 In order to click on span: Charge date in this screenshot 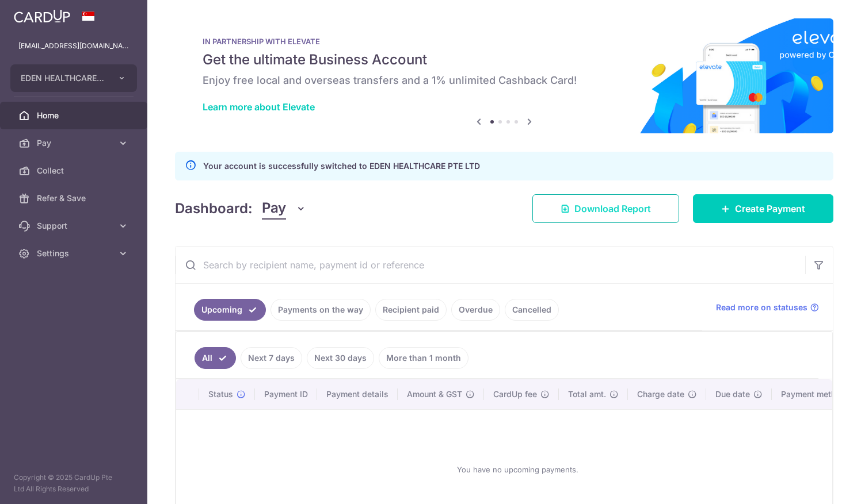, I will do `click(660, 394)`.